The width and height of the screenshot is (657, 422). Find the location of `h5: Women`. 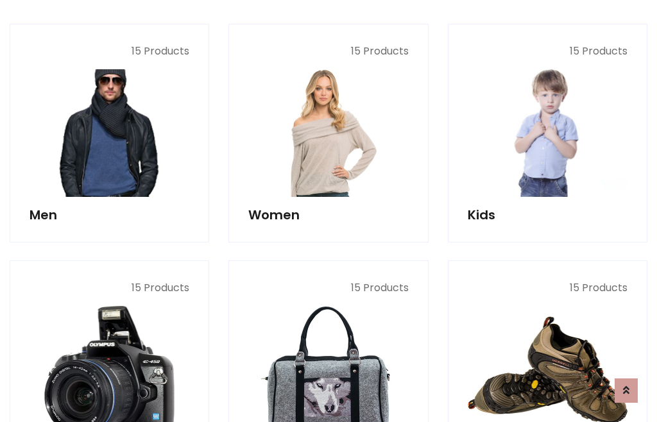

h5: Women is located at coordinates (328, 215).